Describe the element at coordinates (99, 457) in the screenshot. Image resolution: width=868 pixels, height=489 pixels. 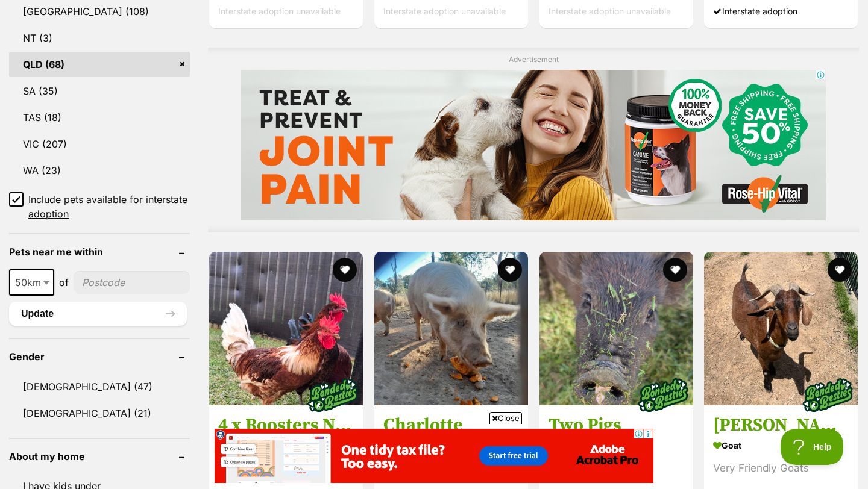
I see `header: About my home` at that location.